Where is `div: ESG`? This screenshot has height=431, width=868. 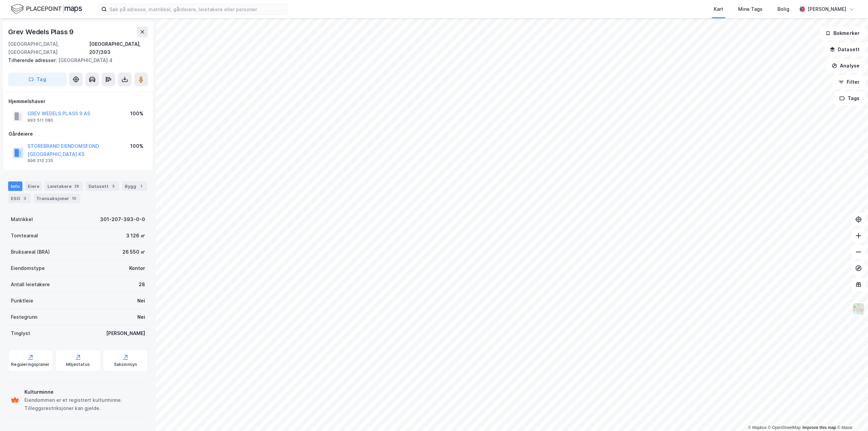
div: ESG is located at coordinates (19, 198).